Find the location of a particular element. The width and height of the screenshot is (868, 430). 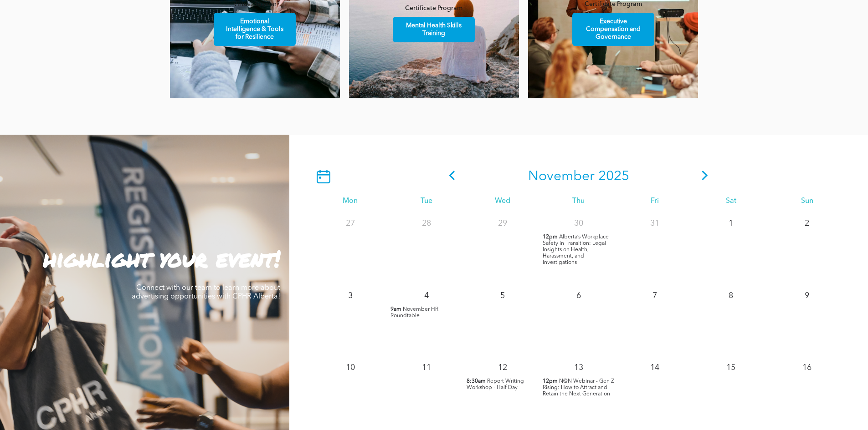

p: 30 is located at coordinates (579, 223).